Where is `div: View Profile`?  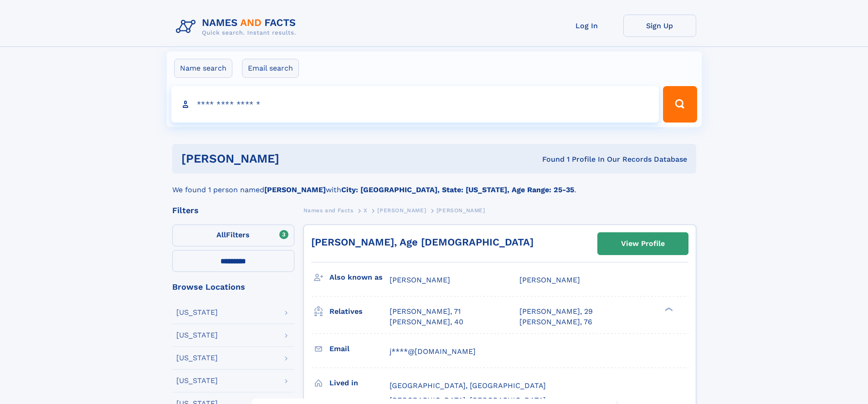 div: View Profile is located at coordinates (643, 243).